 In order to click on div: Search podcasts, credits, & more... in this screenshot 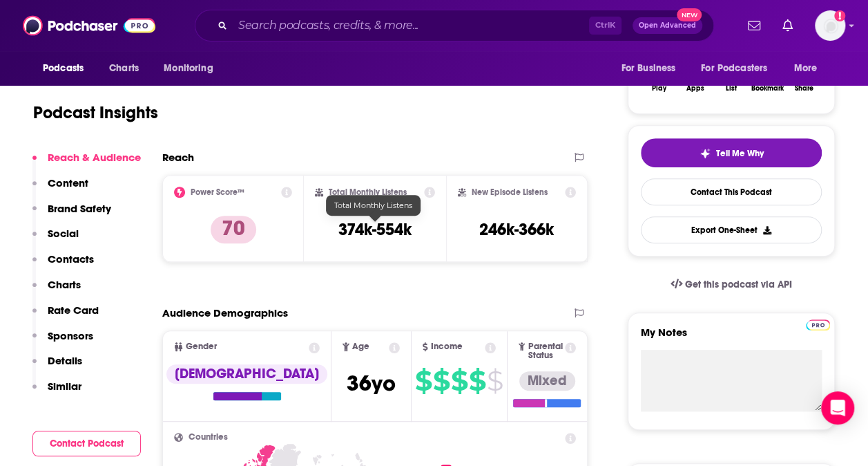, I will do `click(455, 26)`.